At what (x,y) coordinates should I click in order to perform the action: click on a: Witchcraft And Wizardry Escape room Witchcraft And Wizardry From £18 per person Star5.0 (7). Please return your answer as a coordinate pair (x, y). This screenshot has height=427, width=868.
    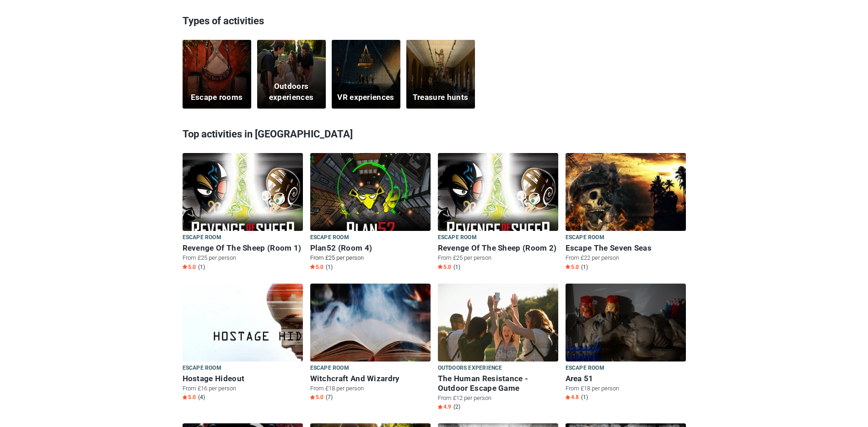
    Looking at the image, I should click on (370, 343).